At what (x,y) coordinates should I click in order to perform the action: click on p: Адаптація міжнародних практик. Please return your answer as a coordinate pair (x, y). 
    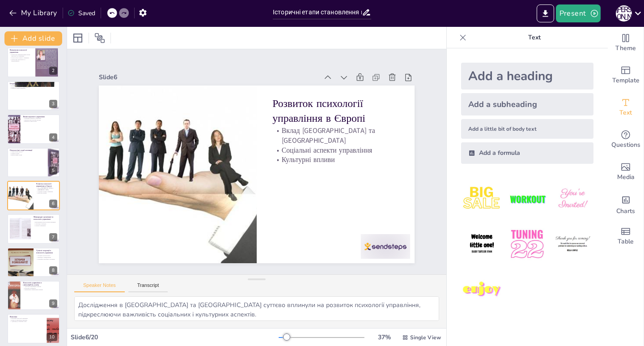
    Looking at the image, I should click on (40, 287).